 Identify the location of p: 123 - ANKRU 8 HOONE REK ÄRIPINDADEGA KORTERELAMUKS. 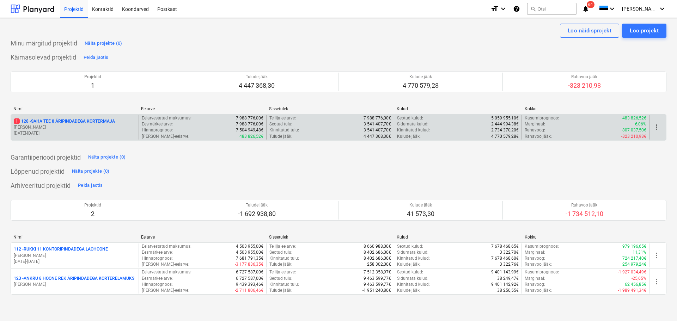
(74, 279).